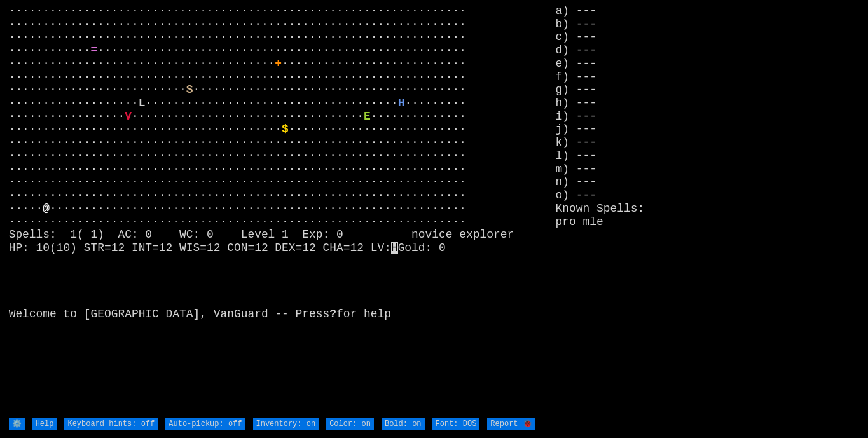  I want to click on mark: H, so click(394, 248).